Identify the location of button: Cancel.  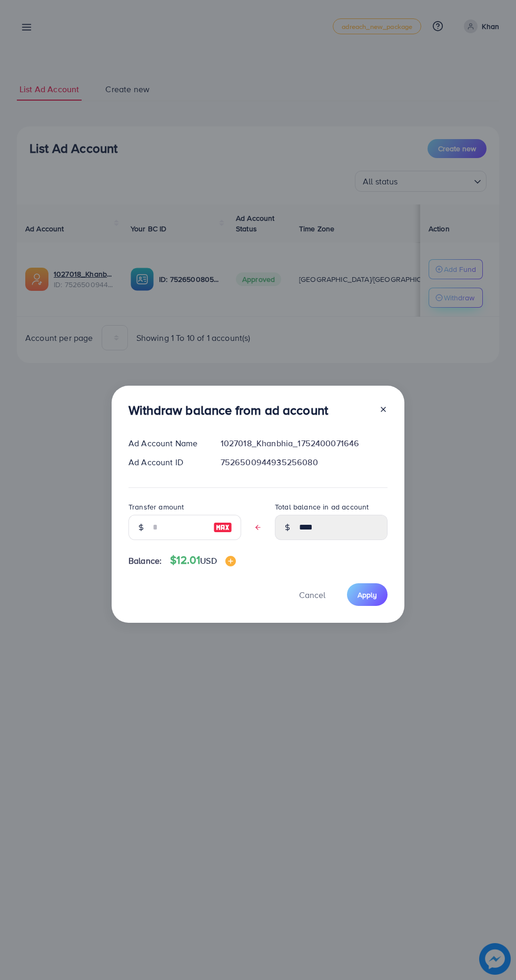
(312, 594).